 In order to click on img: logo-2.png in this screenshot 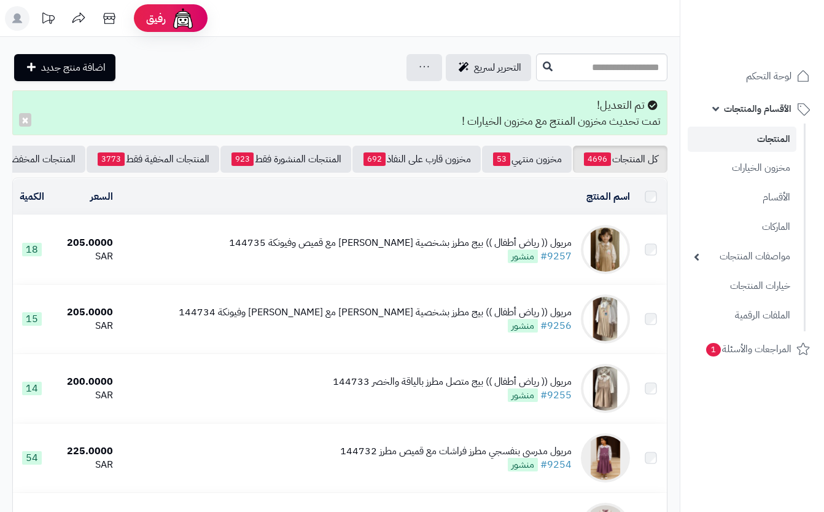, I will do `click(776, 41)`.